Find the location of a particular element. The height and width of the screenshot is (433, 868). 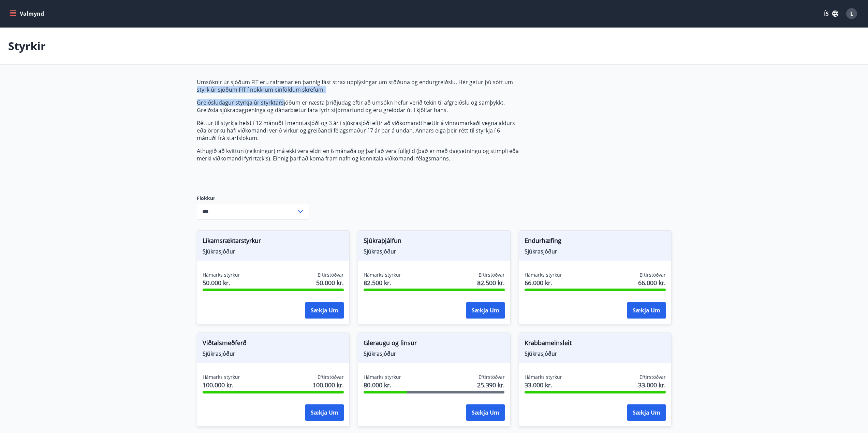

p: Greiðsludagur styrkja úr styrktarsjóðum er næsta þriðjudag eftir að umsókn hefur verið tekin til ... is located at coordinates (358, 106).